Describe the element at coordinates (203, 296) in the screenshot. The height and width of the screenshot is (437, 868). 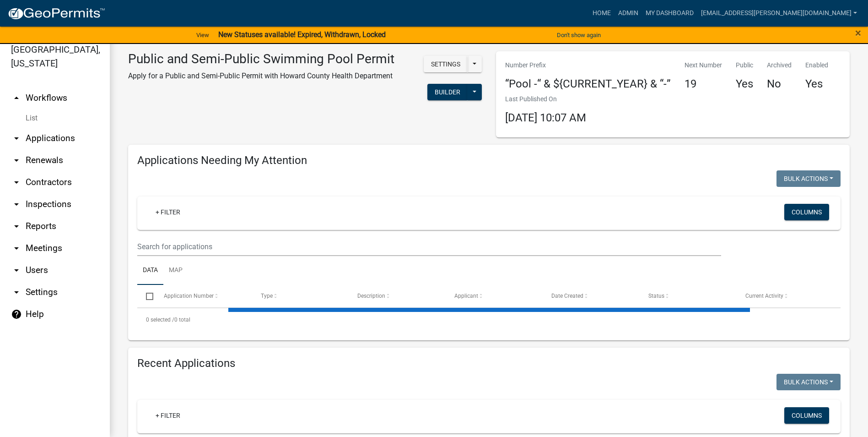
I see `datatable-header-cell: Application Number` at that location.